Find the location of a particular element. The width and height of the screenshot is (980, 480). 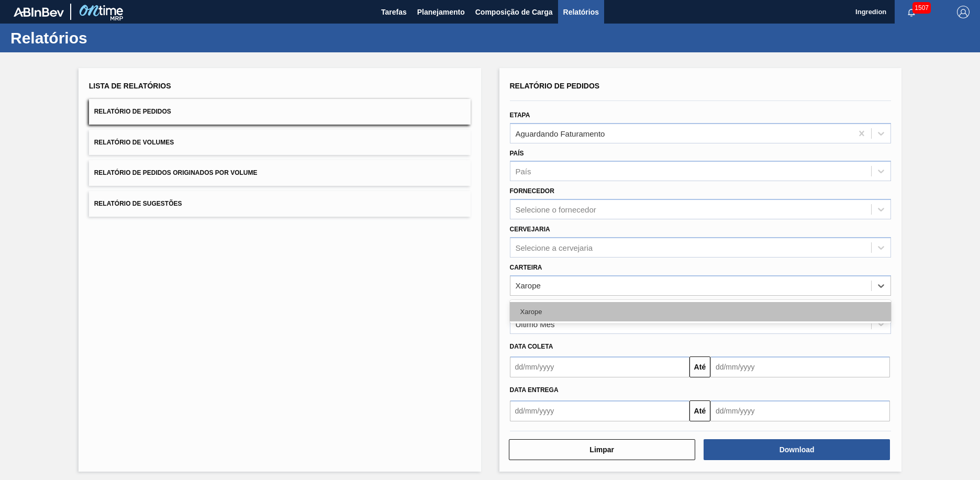

span: Data coleta is located at coordinates (531, 346).